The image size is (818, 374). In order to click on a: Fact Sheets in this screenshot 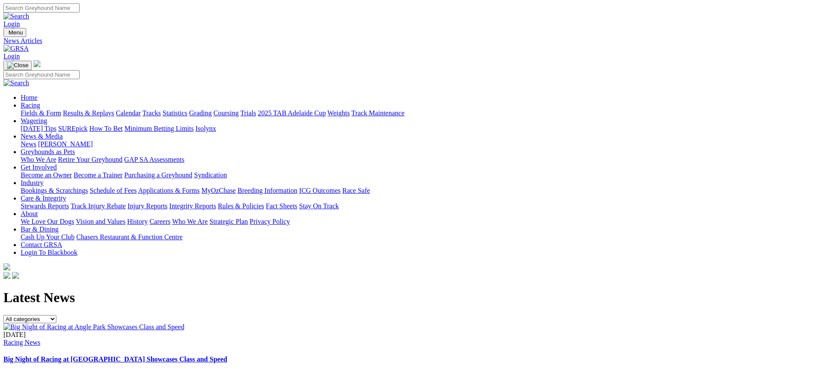, I will do `click(281, 206)`.